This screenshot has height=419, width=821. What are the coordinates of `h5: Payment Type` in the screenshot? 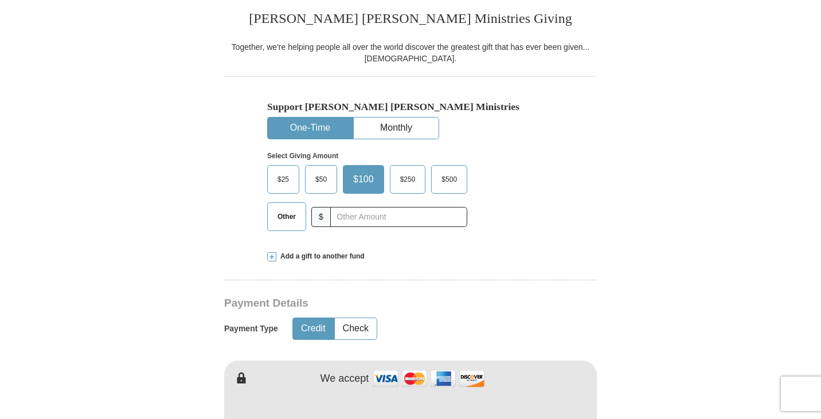 It's located at (251, 329).